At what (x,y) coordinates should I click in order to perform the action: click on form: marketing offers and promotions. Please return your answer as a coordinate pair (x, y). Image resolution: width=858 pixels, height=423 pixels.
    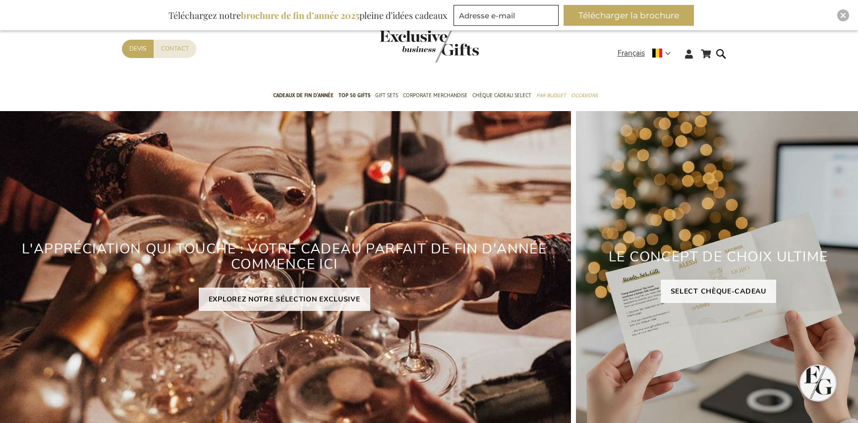
    Looking at the image, I should click on (508, 17).